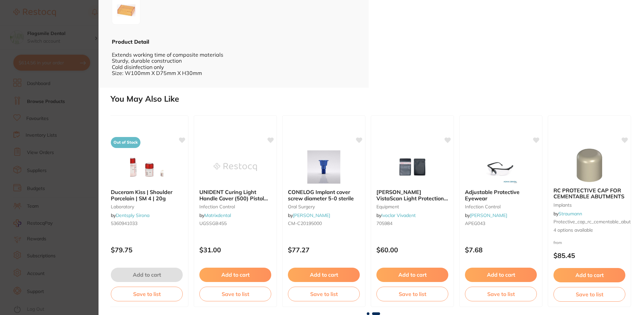 The image size is (639, 315). What do you see at coordinates (126, 142) in the screenshot?
I see `span: Out of Stock` at bounding box center [126, 142].